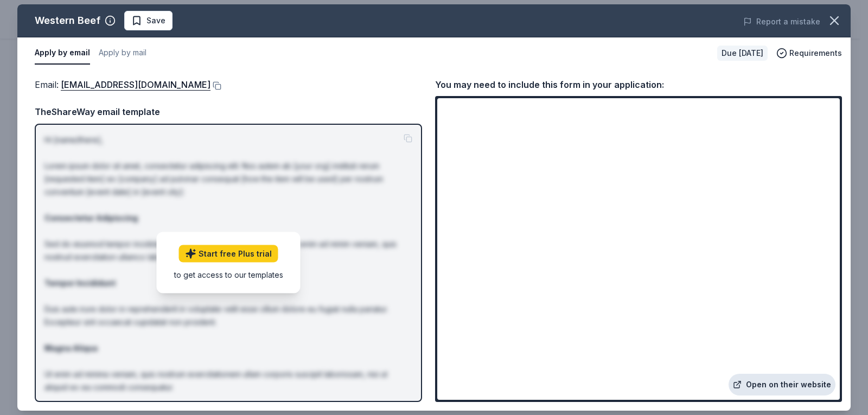 The height and width of the screenshot is (415, 868). Describe the element at coordinates (148, 20) in the screenshot. I see `button: Save` at that location.